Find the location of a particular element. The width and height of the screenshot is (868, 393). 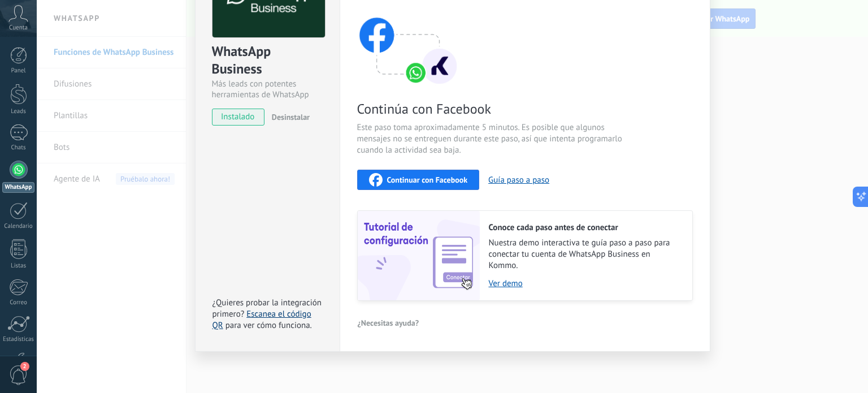

h2: Conoce cada paso antes de conectar is located at coordinates (585, 227).